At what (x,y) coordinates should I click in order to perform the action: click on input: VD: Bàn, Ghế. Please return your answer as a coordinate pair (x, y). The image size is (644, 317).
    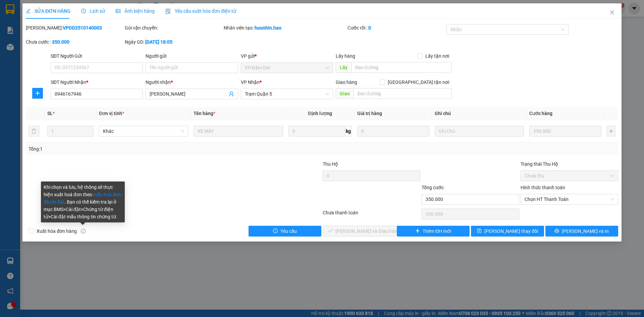
    Looking at the image, I should click on (238, 132).